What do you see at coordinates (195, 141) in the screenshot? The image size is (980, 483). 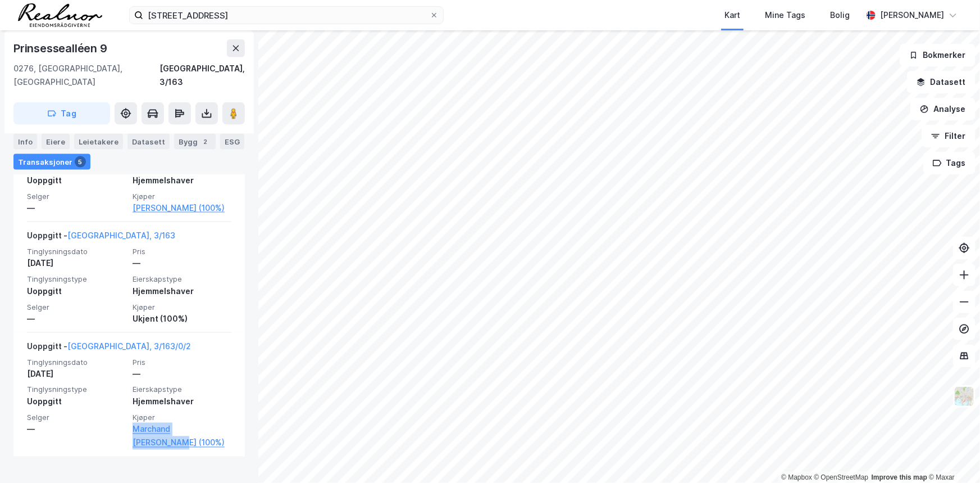 I see `div: Bygg` at bounding box center [195, 141].